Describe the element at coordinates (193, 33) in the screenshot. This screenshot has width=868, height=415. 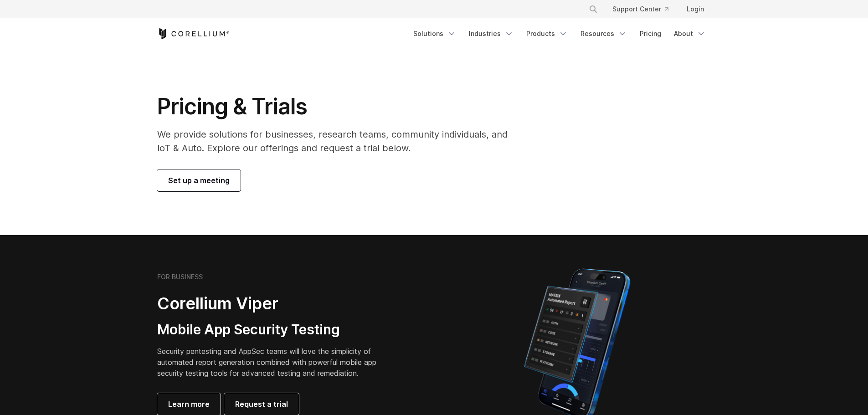
I see `a: Corellium Home` at that location.